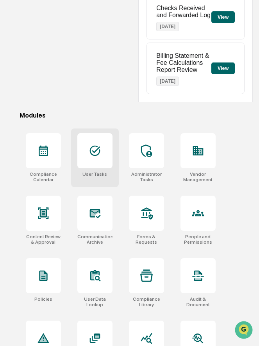 The width and height of the screenshot is (259, 346). I want to click on div: Content Review & Approval, so click(43, 239).